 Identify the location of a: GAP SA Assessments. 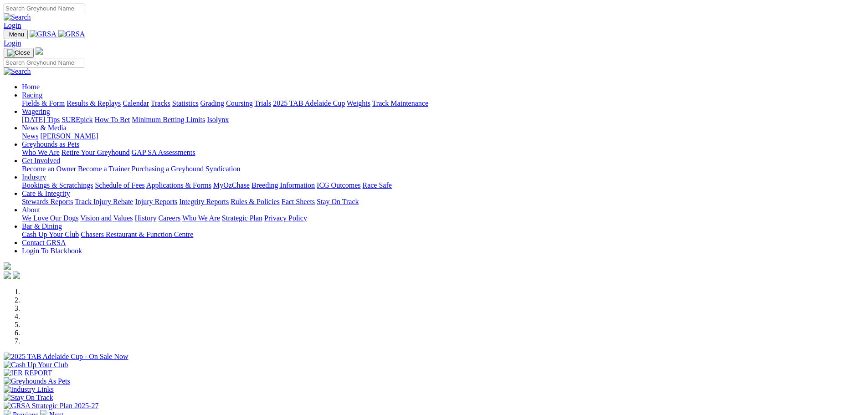
(164, 152).